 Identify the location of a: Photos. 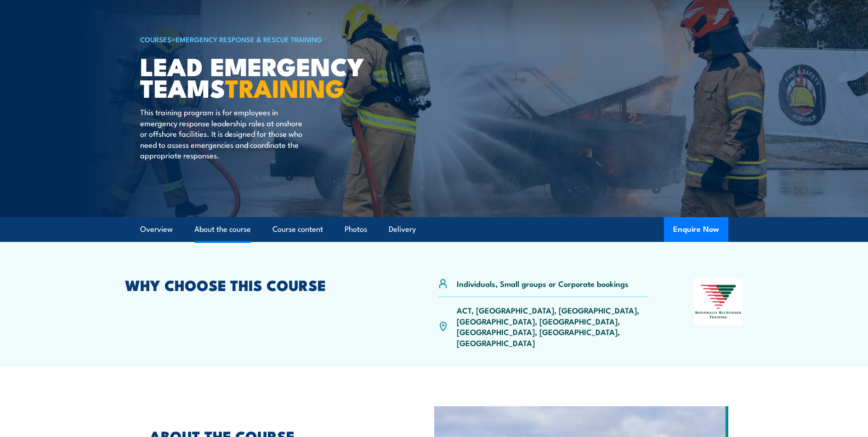
(355, 229).